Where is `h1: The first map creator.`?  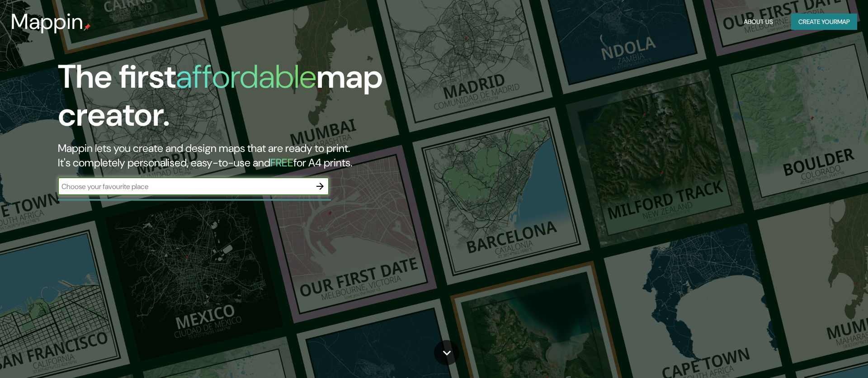
h1: The first map creator. is located at coordinates (275, 99).